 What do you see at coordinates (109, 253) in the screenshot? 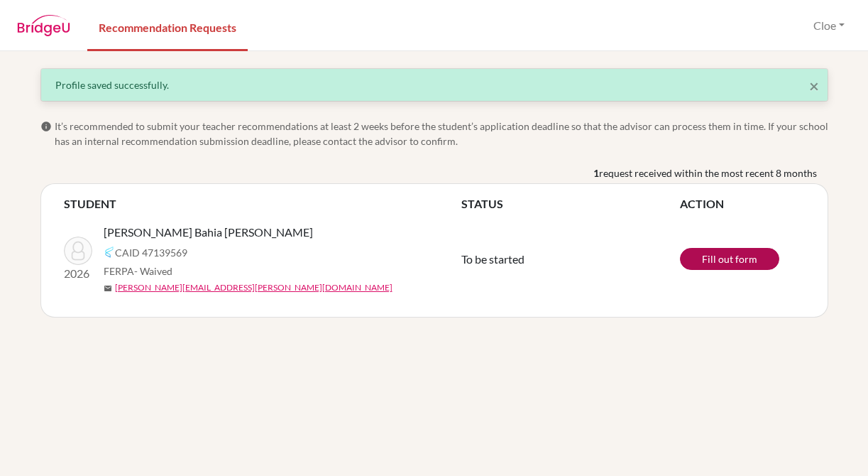
I see `img: Common App logo` at bounding box center [109, 253].